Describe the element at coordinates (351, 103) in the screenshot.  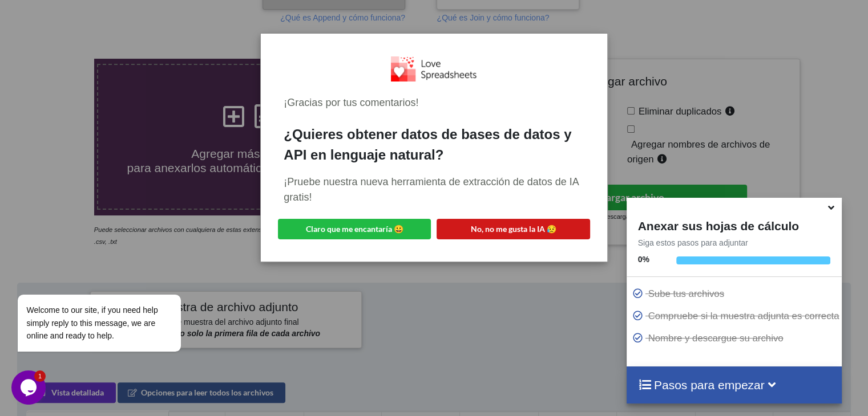
I see `font: ¡Gracias por tus comentarios!` at that location.